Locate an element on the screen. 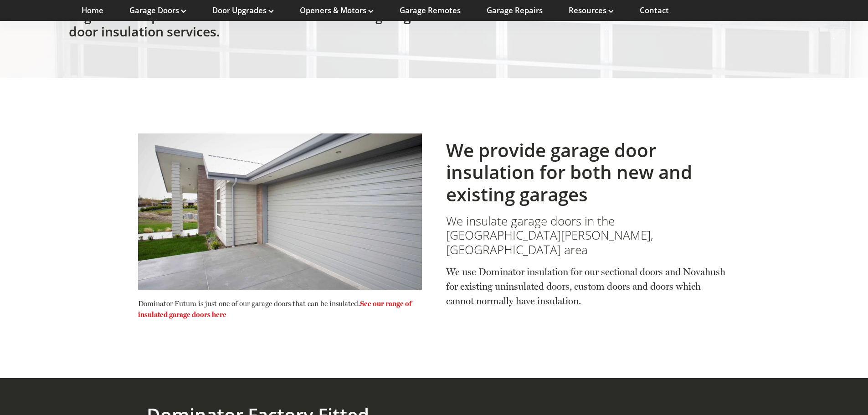  a: Garage Remotes is located at coordinates (431, 10).